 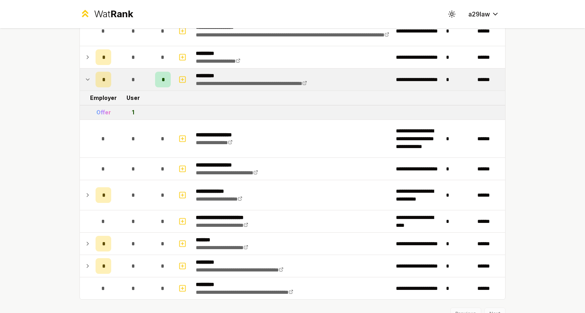 I want to click on div: Wat, so click(x=114, y=14).